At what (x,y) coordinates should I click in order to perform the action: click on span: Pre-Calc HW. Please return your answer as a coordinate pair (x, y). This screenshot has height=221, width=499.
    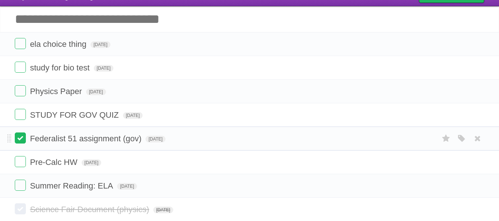
    Looking at the image, I should click on (54, 162).